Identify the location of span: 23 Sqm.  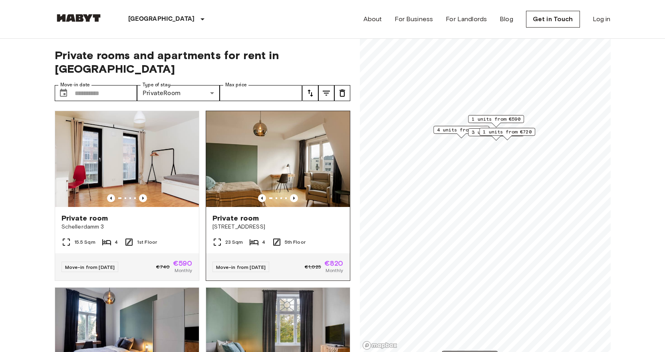
(234, 242).